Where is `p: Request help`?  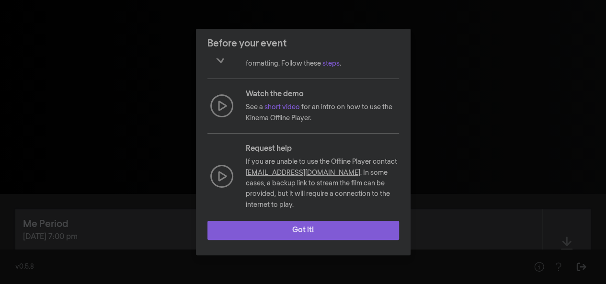
p: Request help is located at coordinates (322, 149).